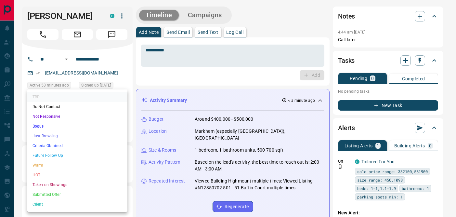 This screenshot has width=456, height=217. What do you see at coordinates (77, 184) in the screenshot?
I see `li: Taken on Showings` at bounding box center [77, 184].